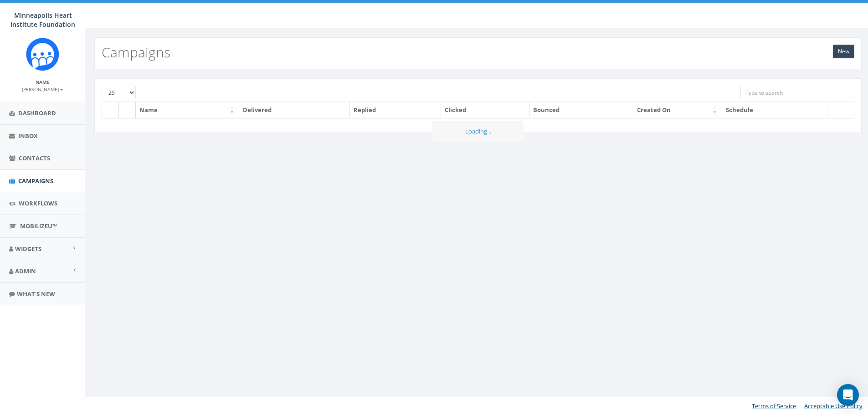  What do you see at coordinates (843, 51) in the screenshot?
I see `a: New` at bounding box center [843, 51].